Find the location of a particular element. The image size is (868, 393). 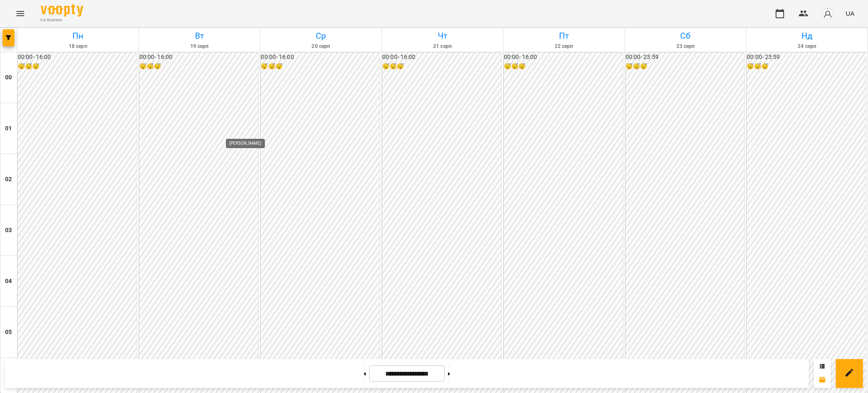

h6: 04 is located at coordinates (9, 281).